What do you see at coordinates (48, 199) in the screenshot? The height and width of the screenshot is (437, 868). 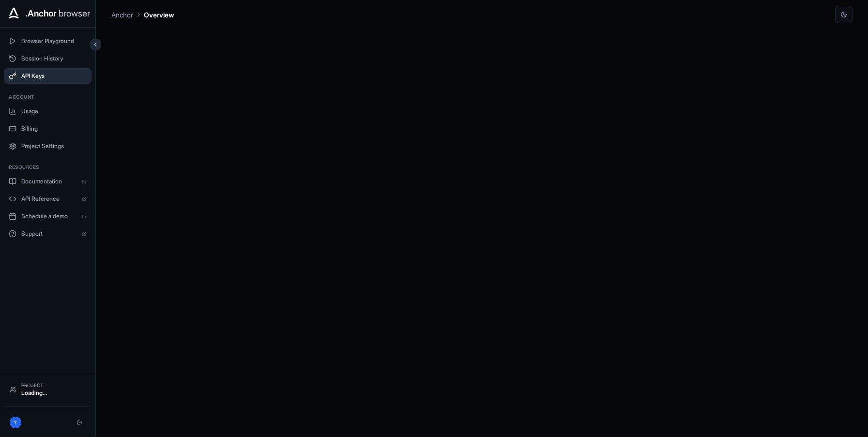 I see `span: API Reference` at bounding box center [48, 199].